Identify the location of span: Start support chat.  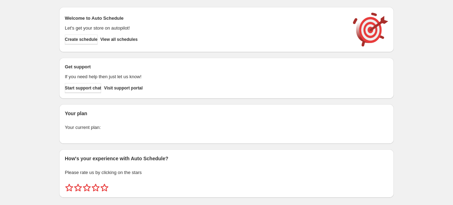
(83, 88).